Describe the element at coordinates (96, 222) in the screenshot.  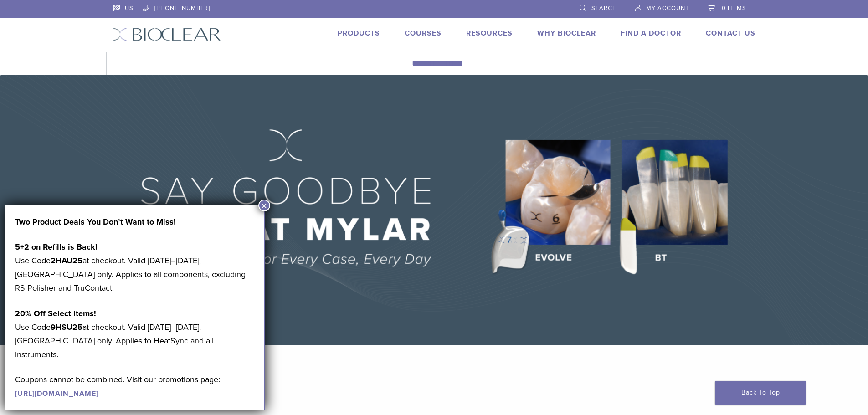
I see `strong: Two Product Deals You Don’t Want to Miss!` at that location.